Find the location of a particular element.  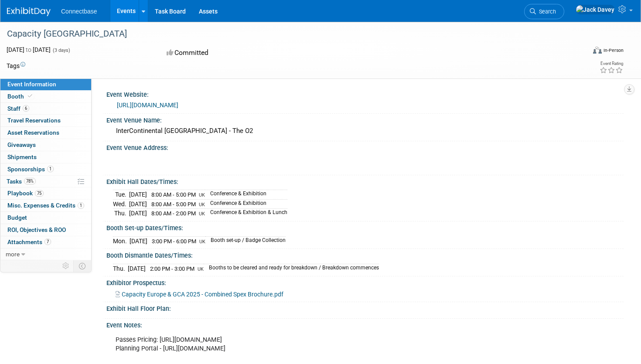

span: Sponsorships is located at coordinates (30, 169).